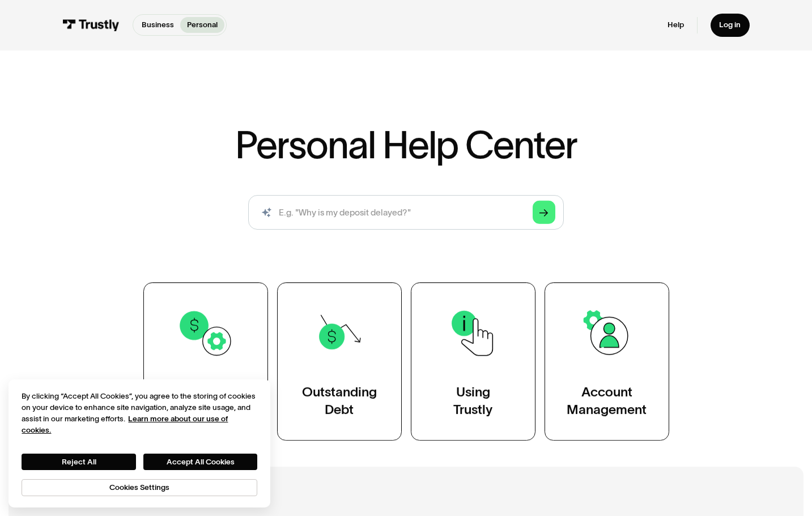  I want to click on a: OutstandingDebt, so click(339, 361).